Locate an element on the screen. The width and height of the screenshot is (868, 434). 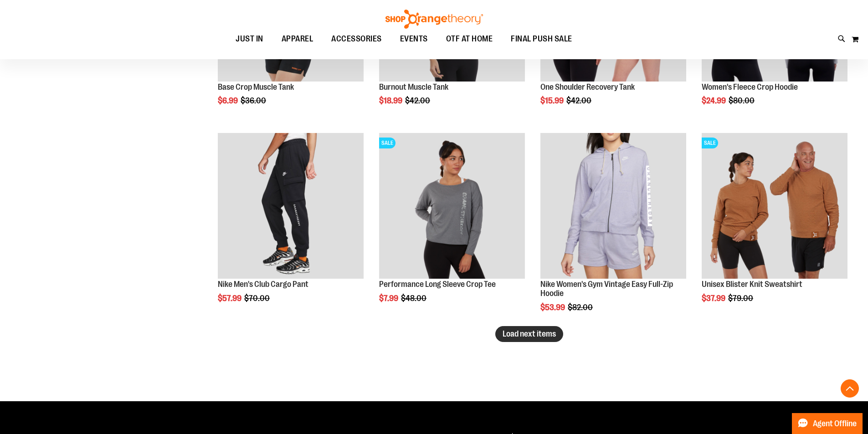
a: Women's Fleece Crop Hoodie is located at coordinates (750, 87).